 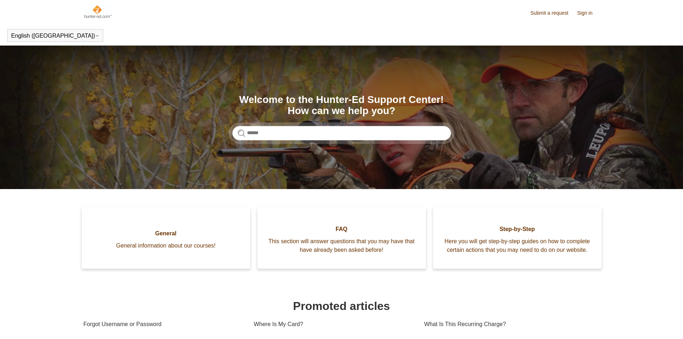 I want to click on span: This section will answer questions that you may have that have already been asked before!, so click(x=342, y=245).